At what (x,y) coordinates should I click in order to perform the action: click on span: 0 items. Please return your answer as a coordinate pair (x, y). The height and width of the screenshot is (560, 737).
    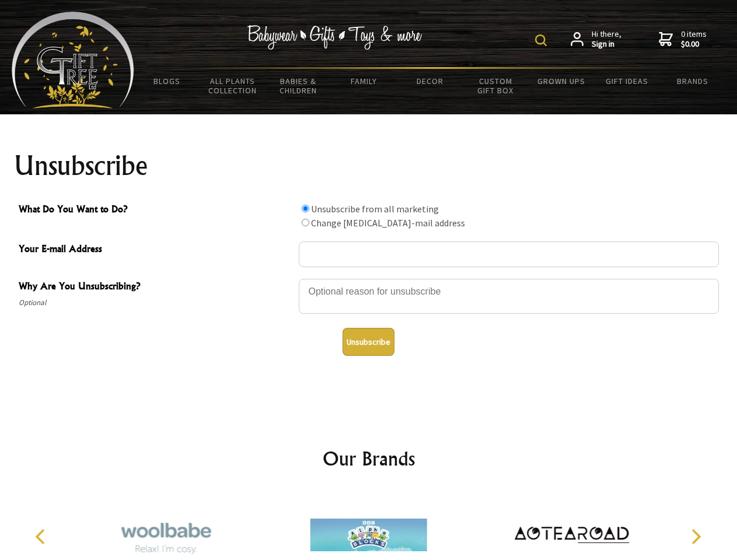
    Looking at the image, I should click on (694, 39).